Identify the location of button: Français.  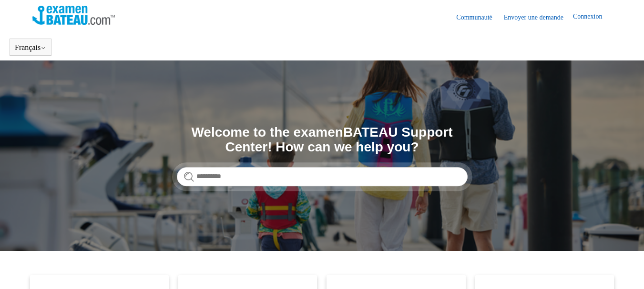
(30, 48).